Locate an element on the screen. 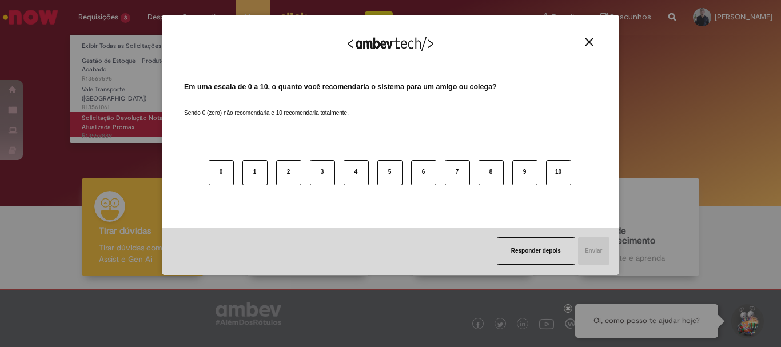 The image size is (781, 347). button: 2 is located at coordinates (289, 173).